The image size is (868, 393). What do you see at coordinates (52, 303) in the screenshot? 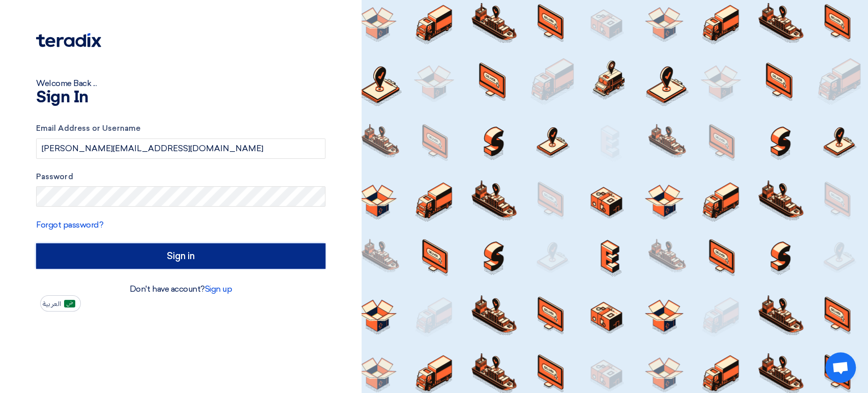
I see `span: العربية` at bounding box center [52, 303].